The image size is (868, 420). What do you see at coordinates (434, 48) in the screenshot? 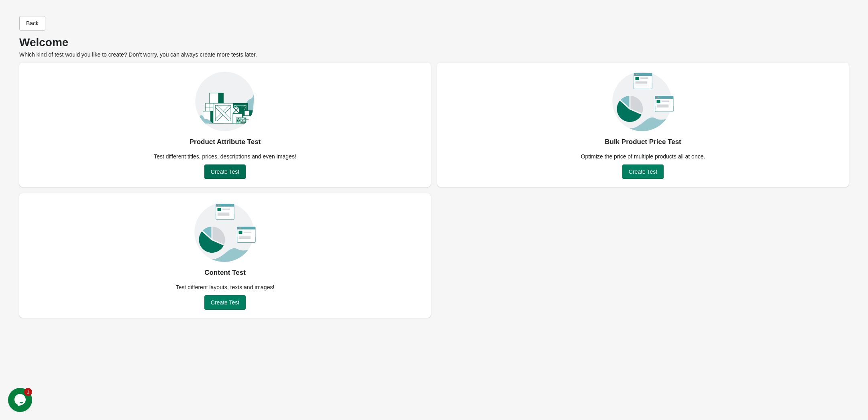
I see `div: Which kind of test would you like to create? Don’t worry, you can always create more tests later.` at bounding box center [434, 48].